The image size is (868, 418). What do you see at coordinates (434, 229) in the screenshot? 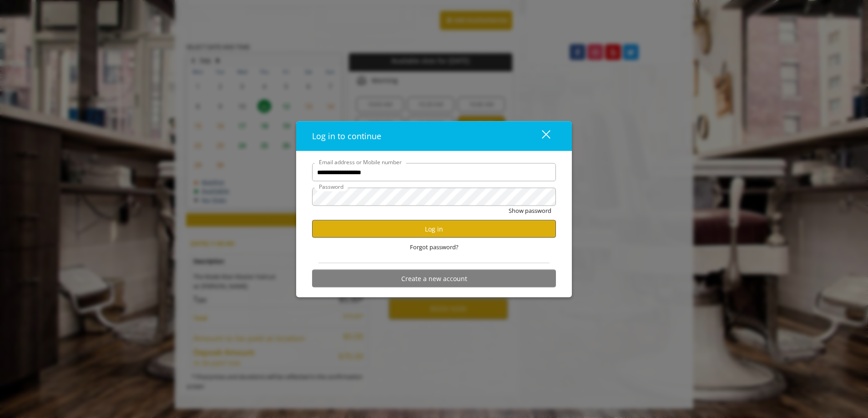
I see `button: Log in` at bounding box center [434, 229].